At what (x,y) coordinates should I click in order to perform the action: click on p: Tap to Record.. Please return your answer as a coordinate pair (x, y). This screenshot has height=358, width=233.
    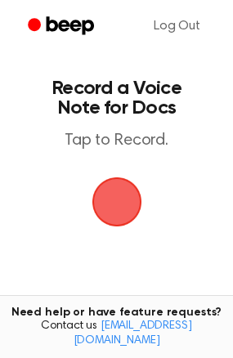
    Looking at the image, I should click on (116, 141).